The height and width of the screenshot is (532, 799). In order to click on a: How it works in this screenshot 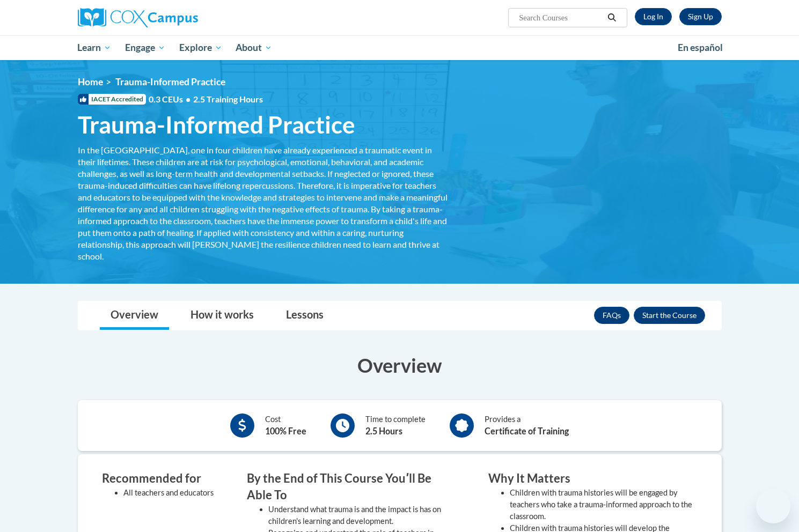, I will do `click(222, 315)`.